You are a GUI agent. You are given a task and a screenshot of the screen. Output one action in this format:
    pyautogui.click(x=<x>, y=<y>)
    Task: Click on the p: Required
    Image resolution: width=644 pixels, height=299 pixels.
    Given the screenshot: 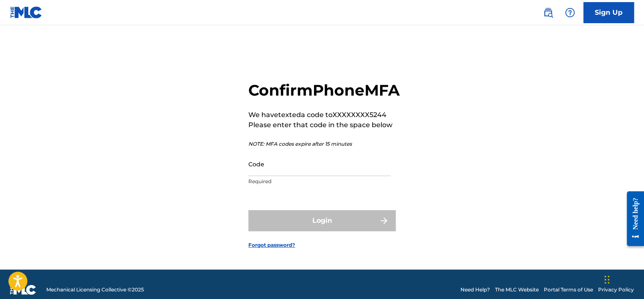 What is the action you would take?
    pyautogui.click(x=319, y=182)
    